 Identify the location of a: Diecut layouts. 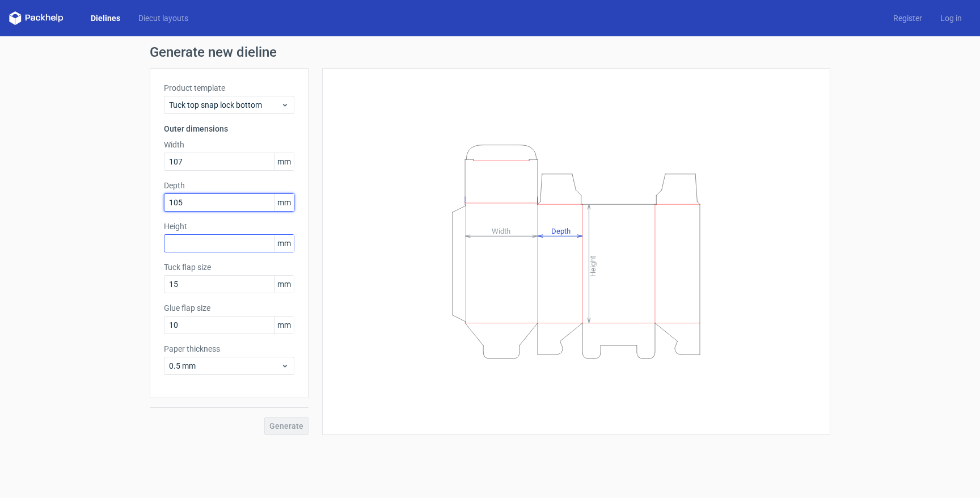
(163, 18).